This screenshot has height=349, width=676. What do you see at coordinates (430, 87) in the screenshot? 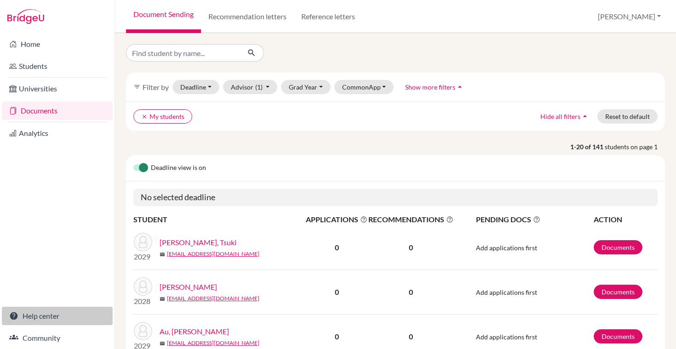
I see `span: Show more filters` at bounding box center [430, 87].